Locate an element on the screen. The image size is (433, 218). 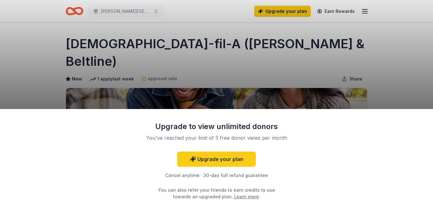
a: Upgrade your plan is located at coordinates (216, 159).